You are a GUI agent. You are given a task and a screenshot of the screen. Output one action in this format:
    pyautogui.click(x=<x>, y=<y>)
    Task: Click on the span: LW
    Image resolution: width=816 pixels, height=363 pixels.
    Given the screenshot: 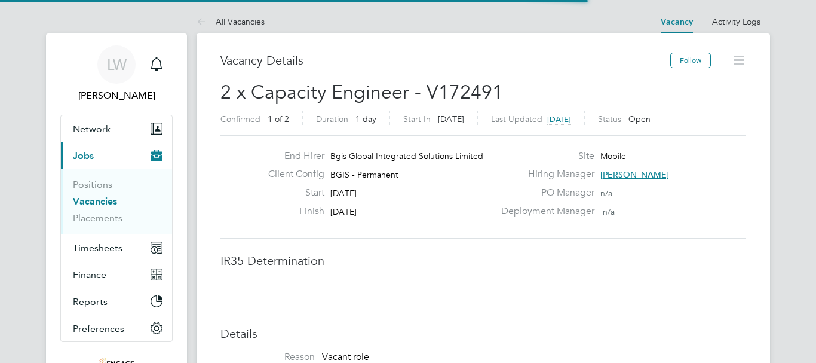 What is the action you would take?
    pyautogui.click(x=117, y=65)
    